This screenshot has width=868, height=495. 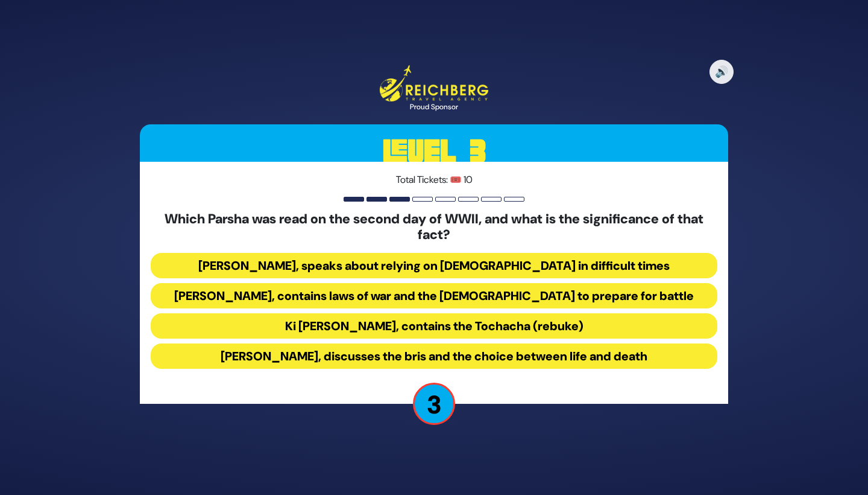 What do you see at coordinates (434, 107) in the screenshot?
I see `div: Proud Sponsor` at bounding box center [434, 107].